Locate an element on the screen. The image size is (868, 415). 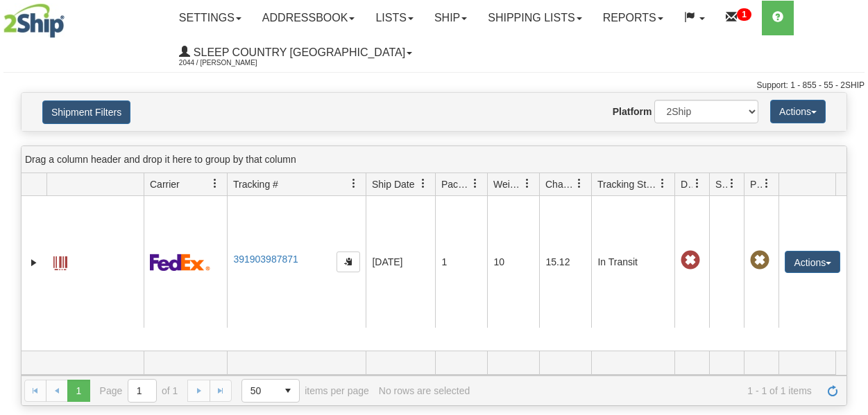
a: Label is located at coordinates (60, 262).